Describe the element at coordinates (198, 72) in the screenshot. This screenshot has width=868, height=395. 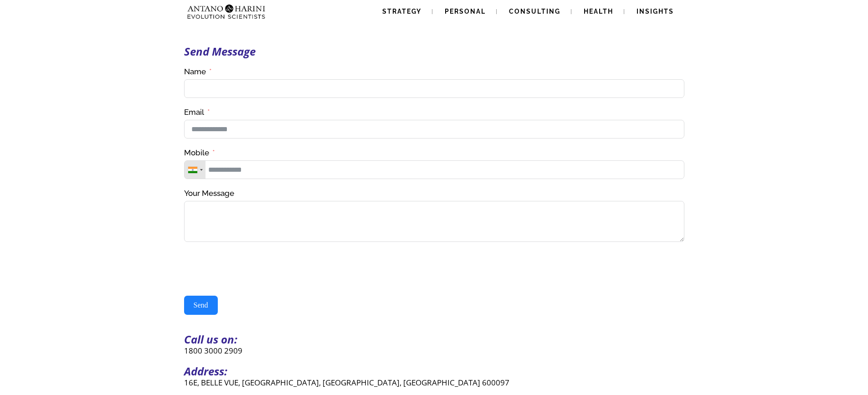
I see `label: Name` at that location.